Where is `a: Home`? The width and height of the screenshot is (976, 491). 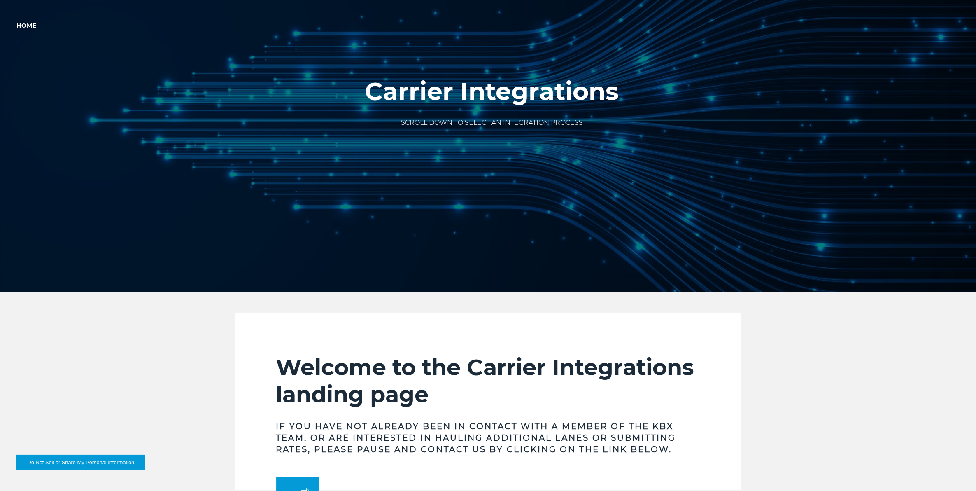 a: Home is located at coordinates (26, 26).